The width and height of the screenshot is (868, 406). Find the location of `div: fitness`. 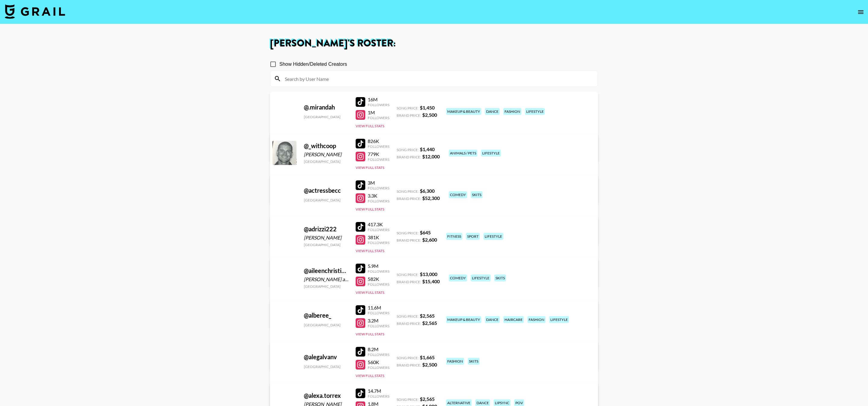

div: fitness is located at coordinates (454, 236).